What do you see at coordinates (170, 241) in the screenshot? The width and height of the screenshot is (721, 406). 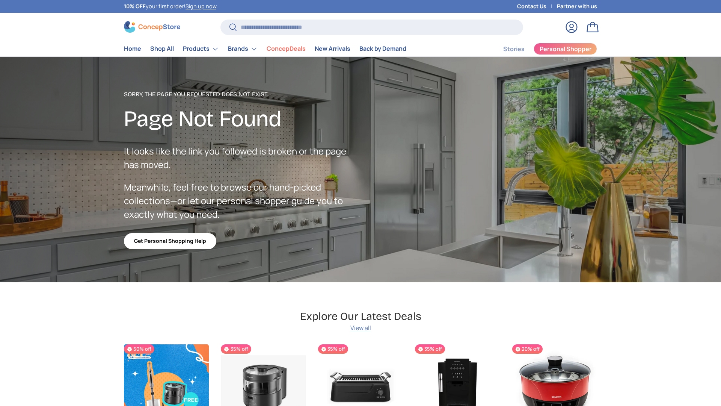 I see `a: Get Personal Shopping Help` at bounding box center [170, 241].